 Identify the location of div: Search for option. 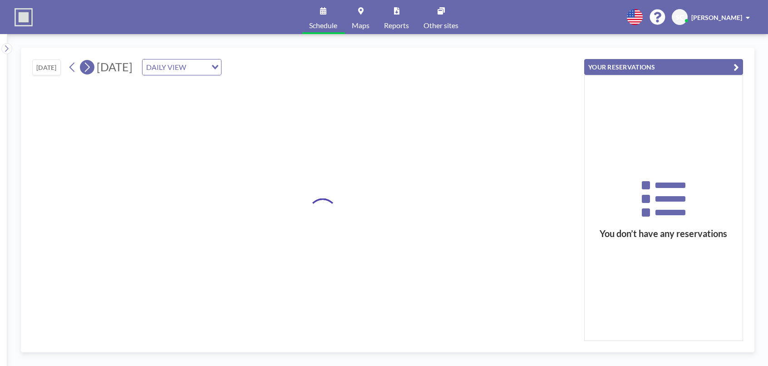
(182, 67).